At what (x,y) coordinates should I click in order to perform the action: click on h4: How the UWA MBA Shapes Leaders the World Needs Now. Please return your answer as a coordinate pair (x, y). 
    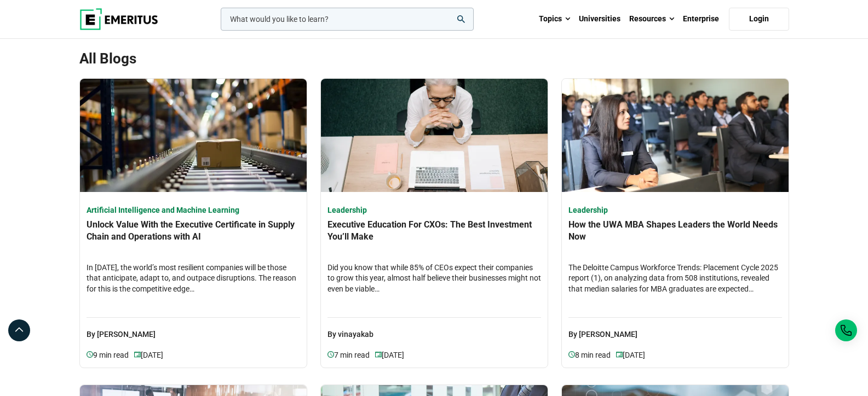
    Looking at the image, I should click on (675, 238).